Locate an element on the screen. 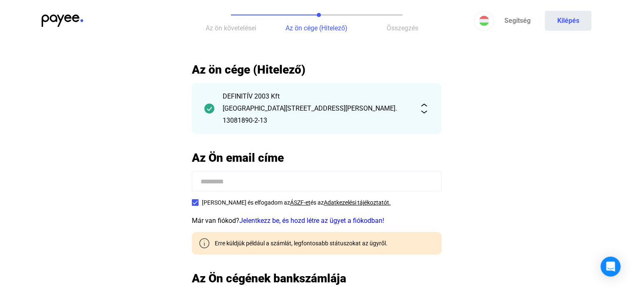 This screenshot has height=289, width=633. button: HU is located at coordinates (484, 21).